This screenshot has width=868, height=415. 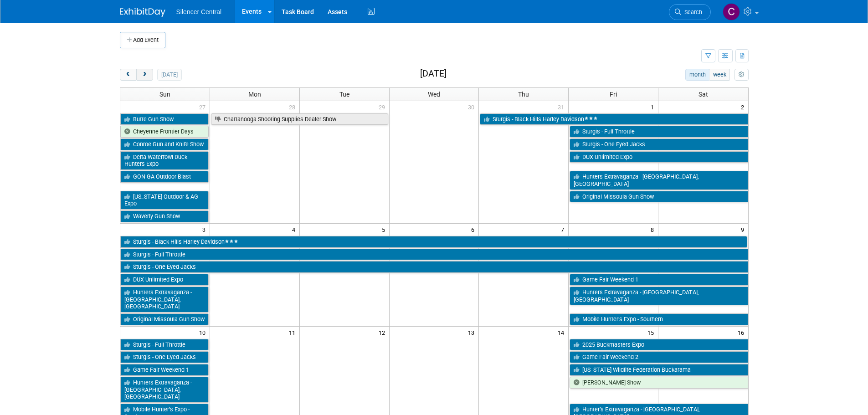 What do you see at coordinates (203, 107) in the screenshot?
I see `span: 27` at bounding box center [203, 107].